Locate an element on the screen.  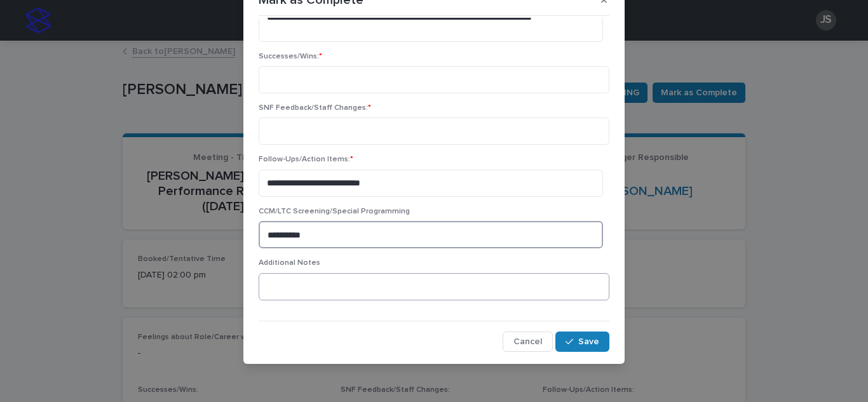
button: Save is located at coordinates (582, 342).